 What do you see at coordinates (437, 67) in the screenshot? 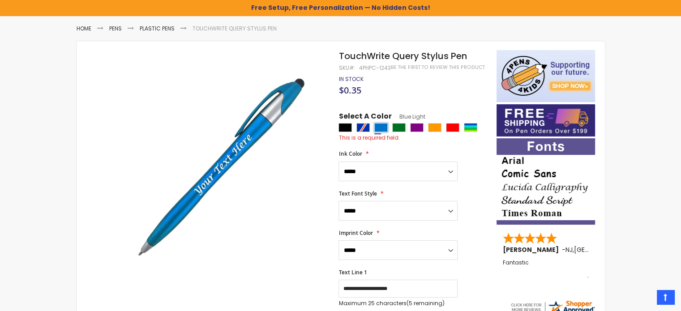
I see `a: Be the first to review this product` at bounding box center [437, 67].